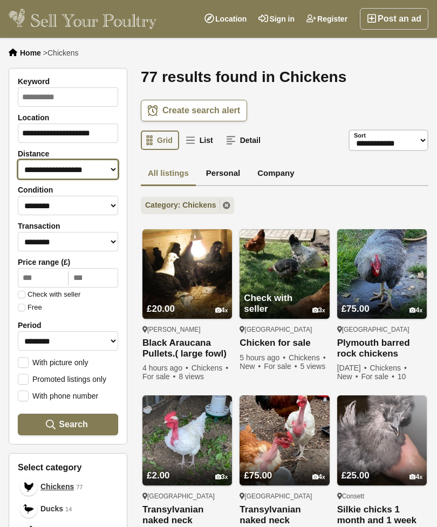 The width and height of the screenshot is (437, 527). Describe the element at coordinates (68, 190) in the screenshot. I see `label: Condition` at that location.